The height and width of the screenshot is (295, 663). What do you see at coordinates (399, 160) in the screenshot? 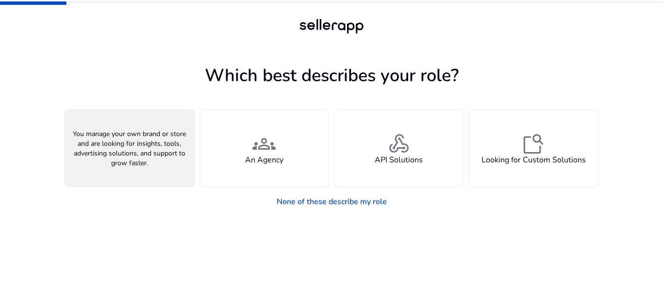
I see `h4: API Solutions` at bounding box center [399, 160].